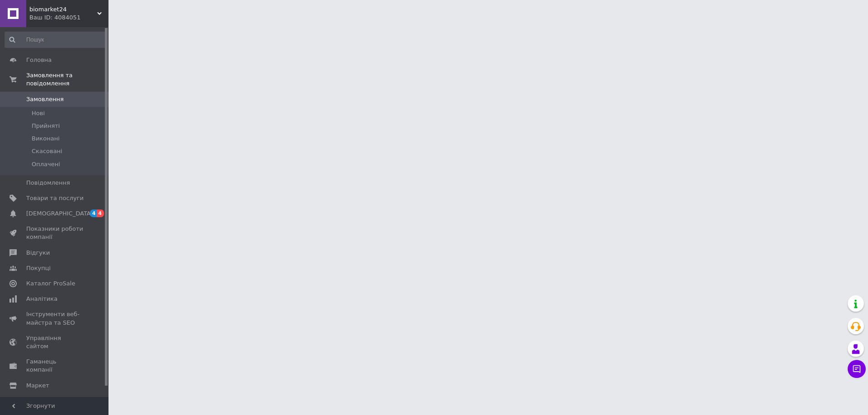 This screenshot has height=415, width=868. I want to click on span: Показники роботи компанії, so click(55, 233).